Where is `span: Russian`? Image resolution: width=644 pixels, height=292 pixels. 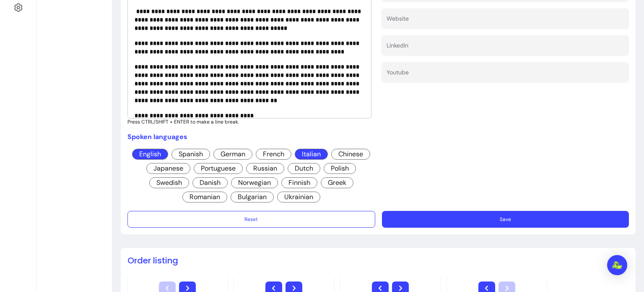 span: Russian is located at coordinates (265, 168).